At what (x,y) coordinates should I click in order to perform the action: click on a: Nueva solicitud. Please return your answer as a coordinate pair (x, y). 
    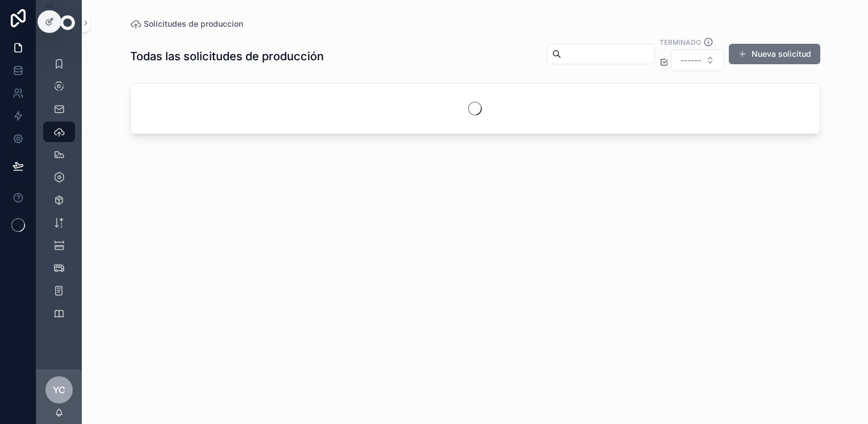
    Looking at the image, I should click on (774, 54).